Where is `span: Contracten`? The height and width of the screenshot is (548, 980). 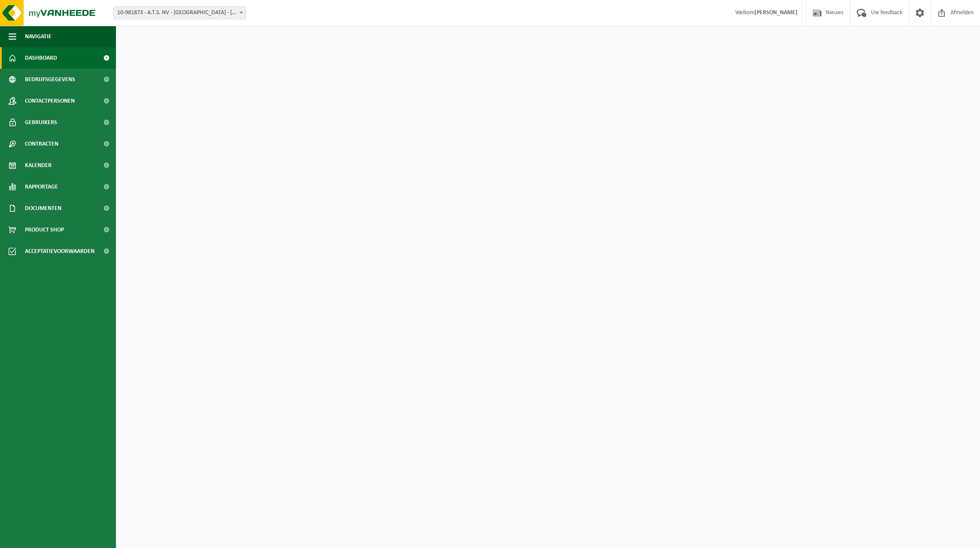
span: Contracten is located at coordinates (42, 144).